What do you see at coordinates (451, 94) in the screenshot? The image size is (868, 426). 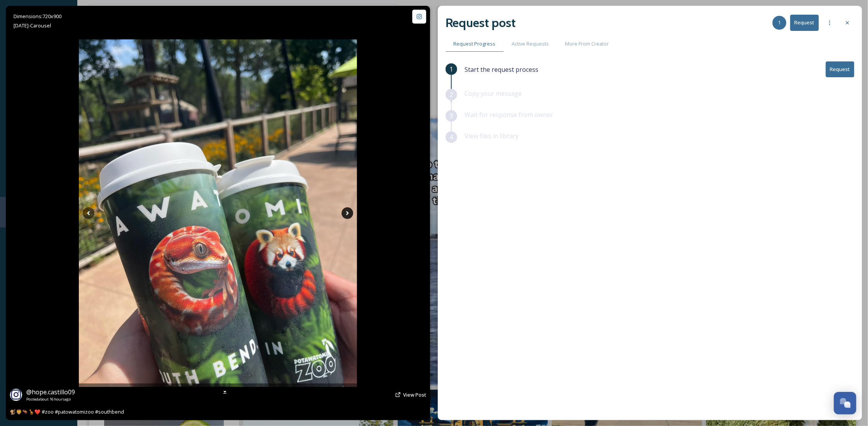 I see `span: 2` at bounding box center [451, 94].